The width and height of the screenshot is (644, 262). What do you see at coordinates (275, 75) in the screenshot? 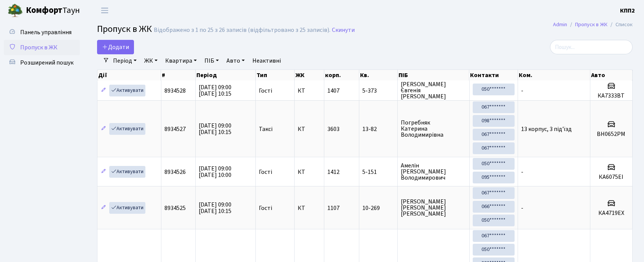
I see `th: Тип` at bounding box center [275, 75].